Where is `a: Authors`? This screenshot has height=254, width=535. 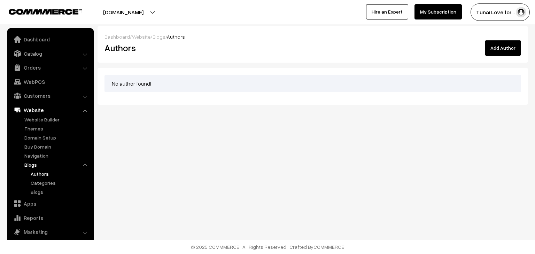 a: Authors is located at coordinates (60, 174).